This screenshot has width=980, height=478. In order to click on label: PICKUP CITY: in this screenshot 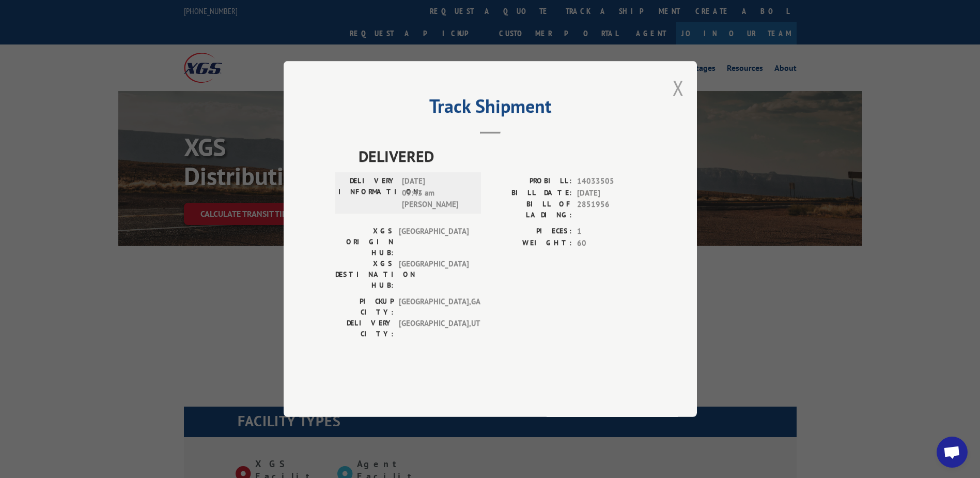, I will do `click(364, 307)`.